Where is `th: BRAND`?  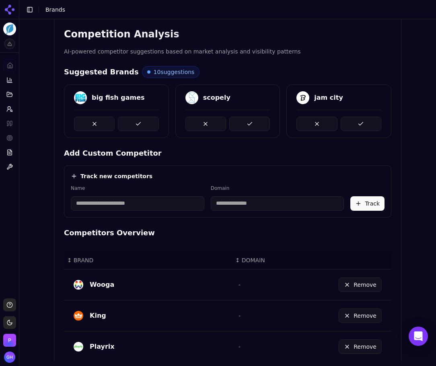
th: BRAND is located at coordinates (148, 260).